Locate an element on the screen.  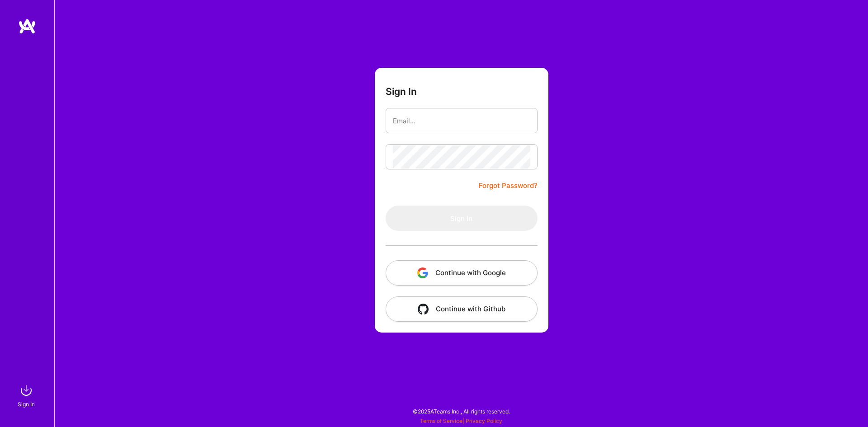
input: Email... is located at coordinates (462, 121).